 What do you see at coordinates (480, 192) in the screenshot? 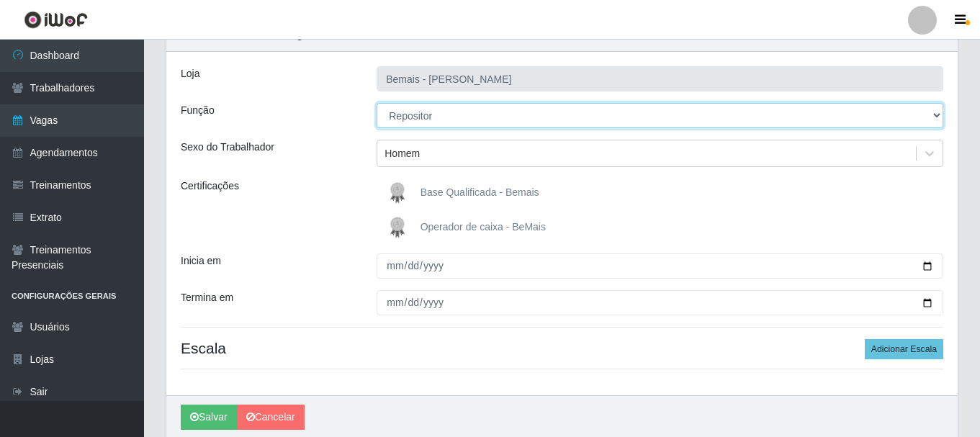
I see `span: Base Qualificada - Bemais` at bounding box center [480, 192].